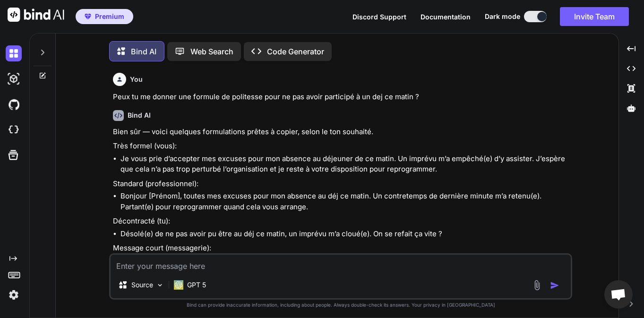 The image size is (644, 318). Describe the element at coordinates (502, 16) in the screenshot. I see `span: Dark mode` at that location.